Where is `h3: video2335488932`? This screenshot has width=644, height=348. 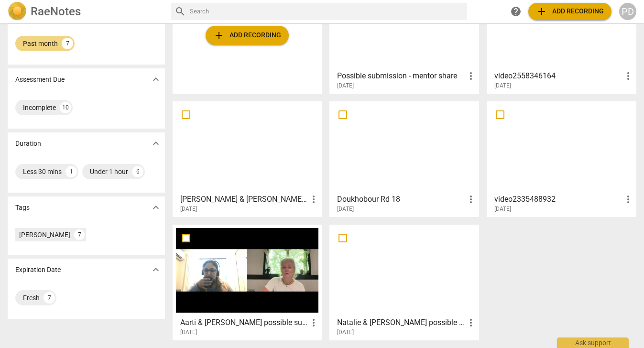 h3: video2335488932 is located at coordinates (559, 199).